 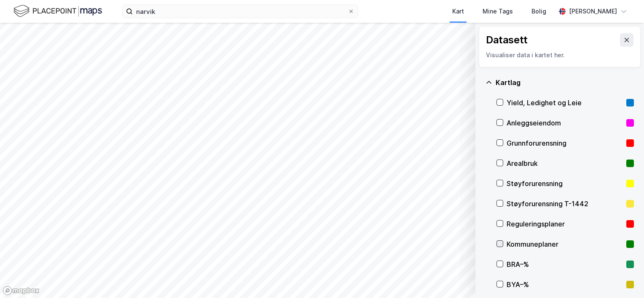 I want to click on div: Grunnforurensning, so click(x=565, y=143).